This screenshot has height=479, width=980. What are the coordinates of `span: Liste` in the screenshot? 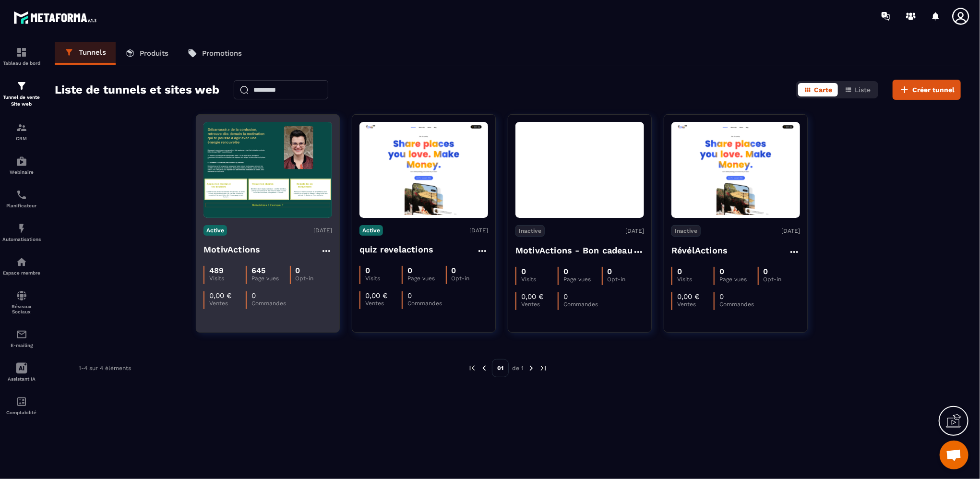 It's located at (862, 90).